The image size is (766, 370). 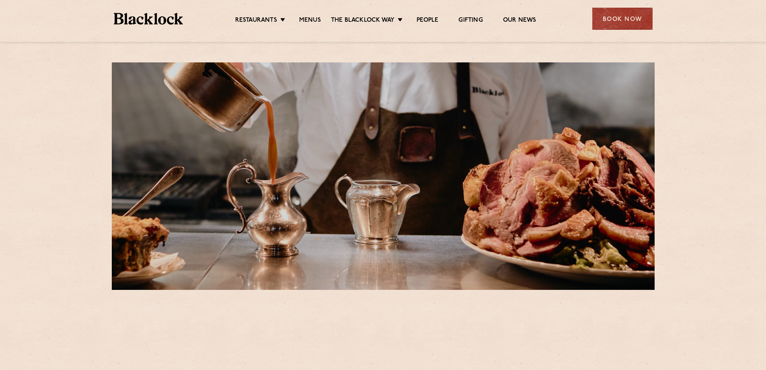 I want to click on div: Book Now, so click(x=623, y=19).